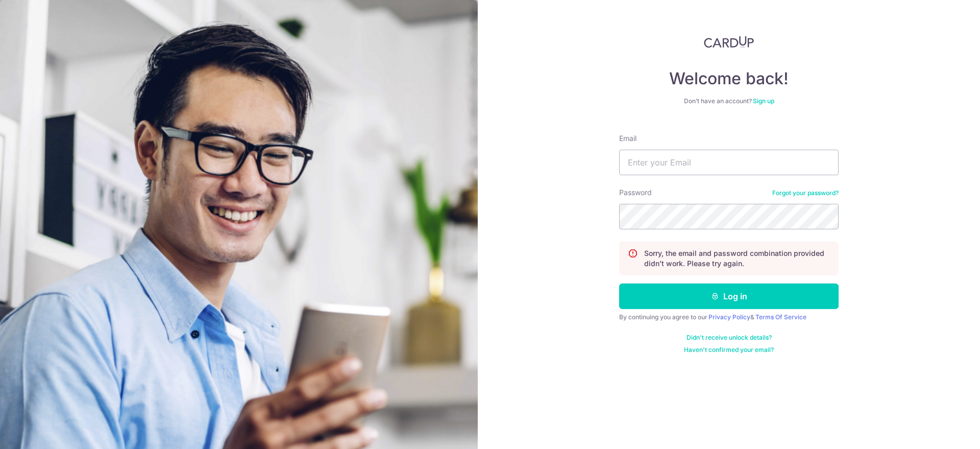 The width and height of the screenshot is (980, 449). What do you see at coordinates (729, 163) in the screenshot?
I see `input: Enter your Email` at bounding box center [729, 163].